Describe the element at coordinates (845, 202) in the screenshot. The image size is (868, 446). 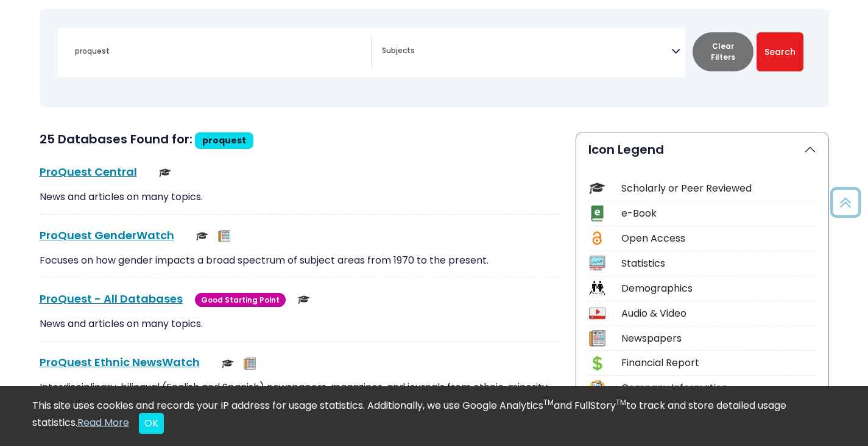
I see `a: Back to Top` at that location.